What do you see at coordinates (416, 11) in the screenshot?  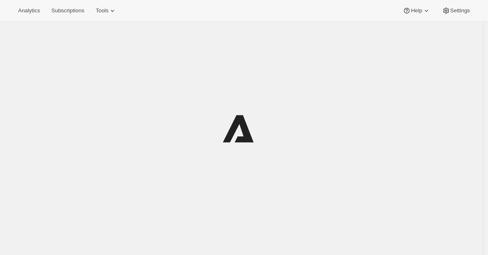 I see `button: Help` at bounding box center [416, 11].